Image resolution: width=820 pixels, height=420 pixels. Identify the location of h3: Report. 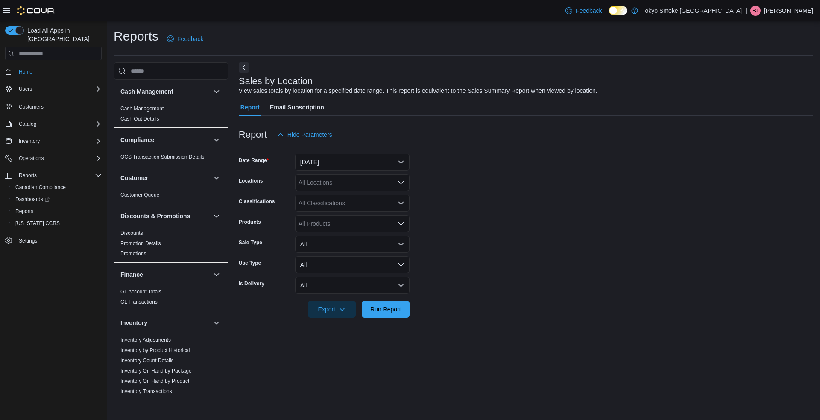
(253, 135).